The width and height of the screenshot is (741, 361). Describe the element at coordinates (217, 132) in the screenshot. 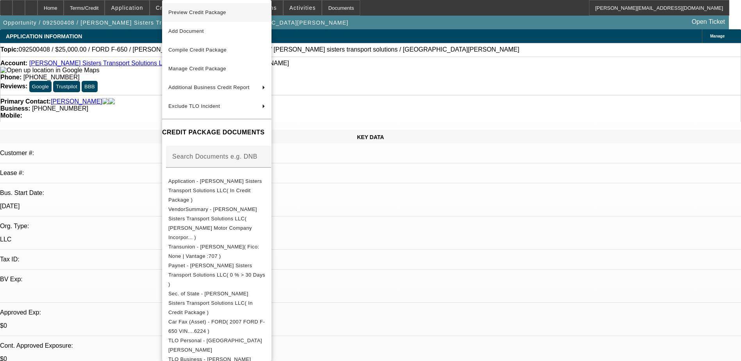

I see `h4: CREDIT PACKAGE DOCUMENTS` at that location.